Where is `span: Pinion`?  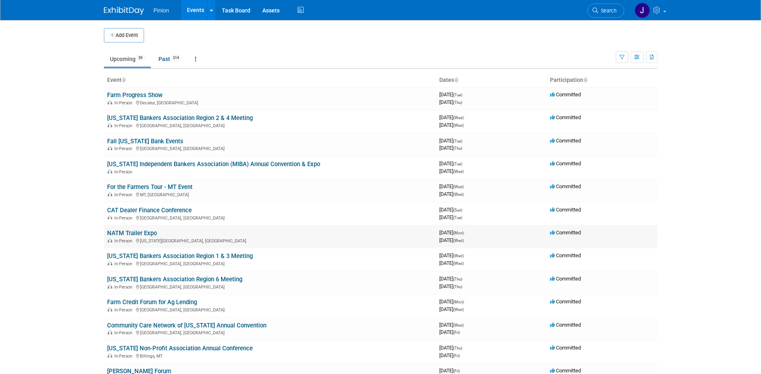 span: Pinion is located at coordinates (161, 10).